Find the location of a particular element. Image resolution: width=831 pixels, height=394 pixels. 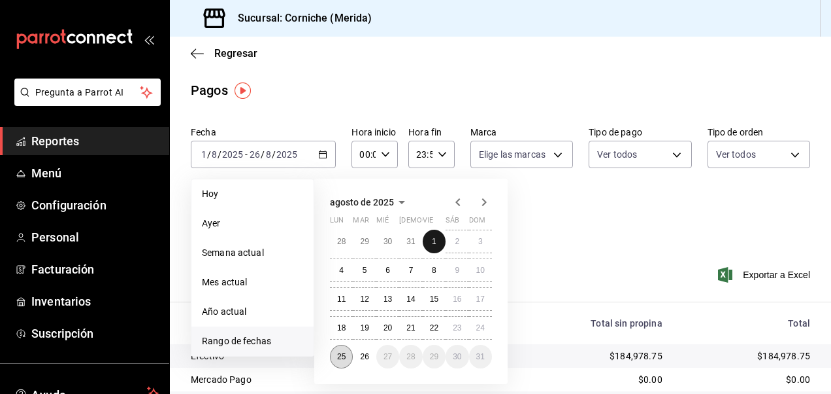

a: Pregunta a Parrot AI is located at coordinates (85, 101).